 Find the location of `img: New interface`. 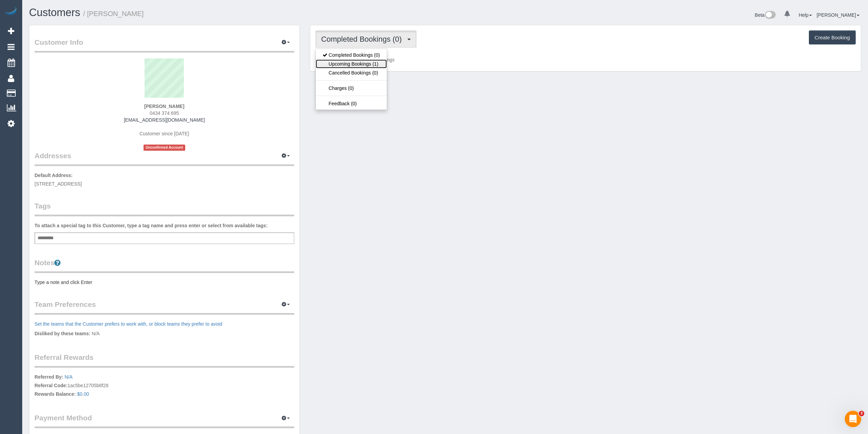

img: New interface is located at coordinates (770, 15).